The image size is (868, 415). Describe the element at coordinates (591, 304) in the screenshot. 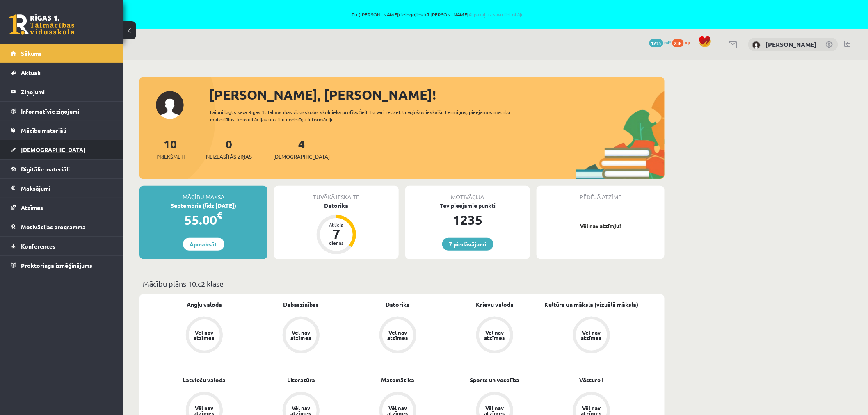

I see `a: Kultūra un māksla (vizuālā māksla)` at that location.